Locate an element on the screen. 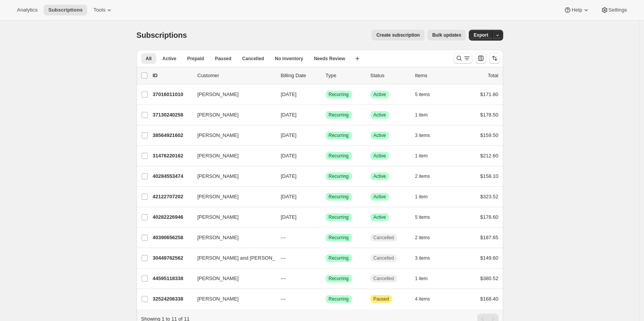 This screenshot has width=644, height=321. button: Tools is located at coordinates (103, 10).